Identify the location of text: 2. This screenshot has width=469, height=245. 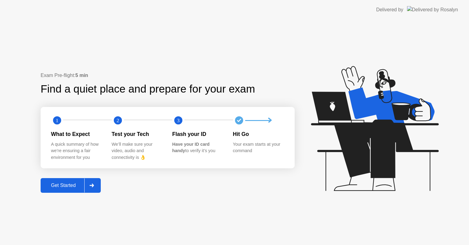
(118, 120).